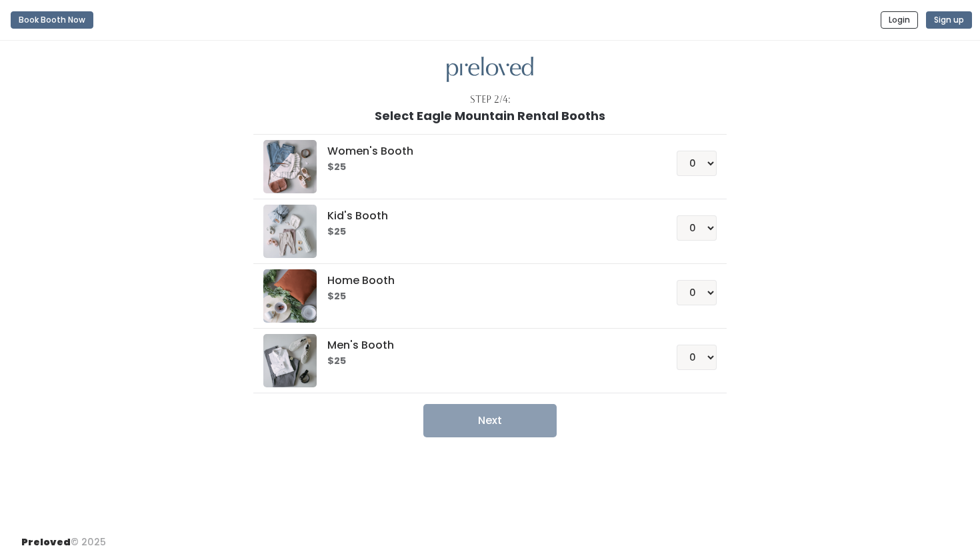 The image size is (980, 560). Describe the element at coordinates (52, 20) in the screenshot. I see `button: Book Booth Now` at that location.